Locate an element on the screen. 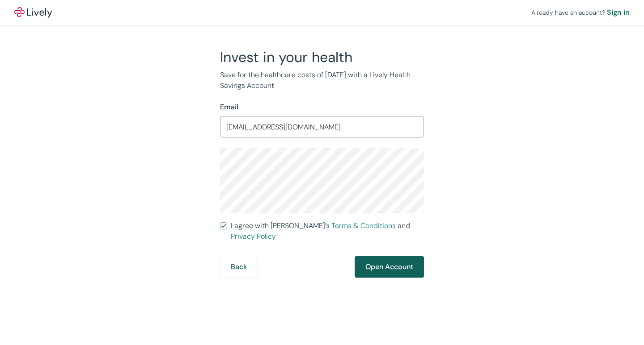  div: Sign in is located at coordinates (618, 13).